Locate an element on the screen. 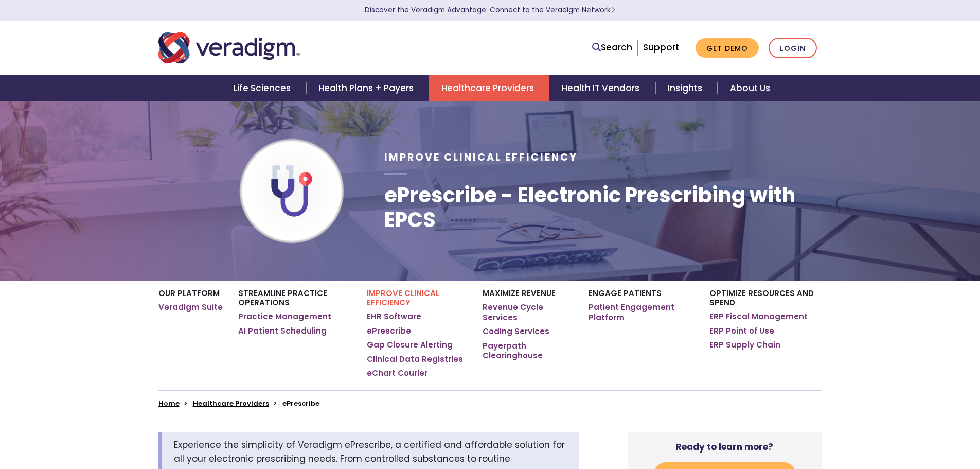 The height and width of the screenshot is (469, 980). a: Health Plans + Payers is located at coordinates (367, 88).